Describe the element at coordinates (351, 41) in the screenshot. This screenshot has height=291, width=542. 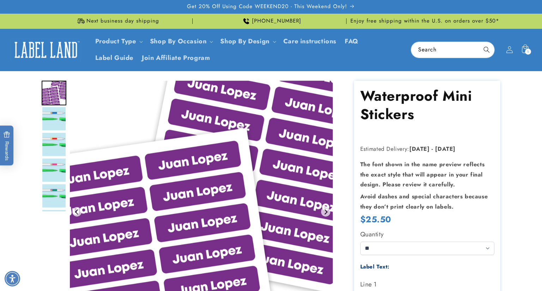
I see `a: FAQ` at that location.